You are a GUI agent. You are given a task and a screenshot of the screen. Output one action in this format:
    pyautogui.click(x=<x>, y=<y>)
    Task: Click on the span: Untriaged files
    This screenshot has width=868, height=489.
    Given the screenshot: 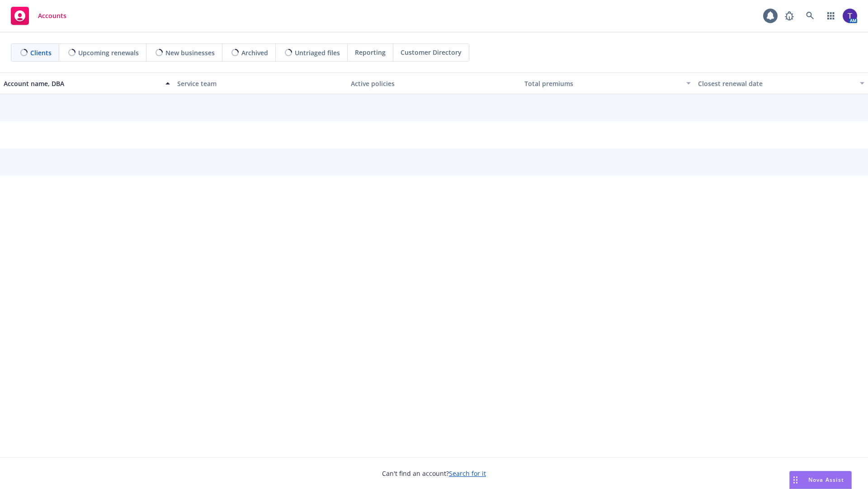 What is the action you would take?
    pyautogui.click(x=318, y=52)
    